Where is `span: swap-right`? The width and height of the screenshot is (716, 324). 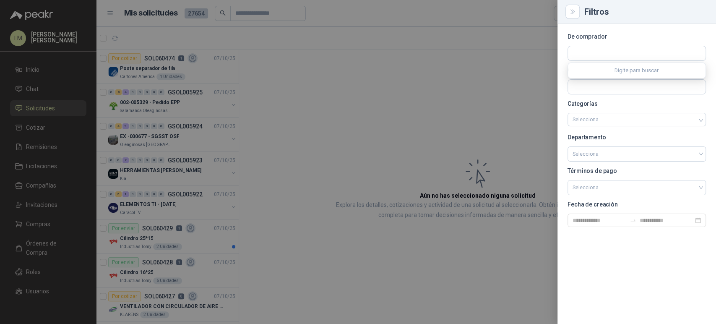 span: swap-right is located at coordinates (633, 220).